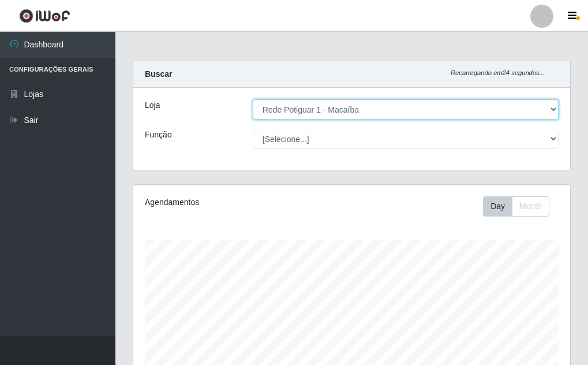  What do you see at coordinates (497, 206) in the screenshot?
I see `button: Day` at bounding box center [497, 206].